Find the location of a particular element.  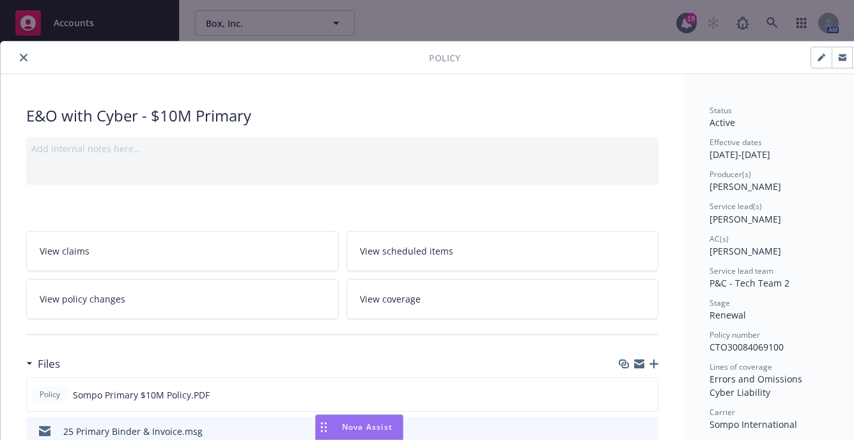

span: Producer(s) is located at coordinates (730, 174).